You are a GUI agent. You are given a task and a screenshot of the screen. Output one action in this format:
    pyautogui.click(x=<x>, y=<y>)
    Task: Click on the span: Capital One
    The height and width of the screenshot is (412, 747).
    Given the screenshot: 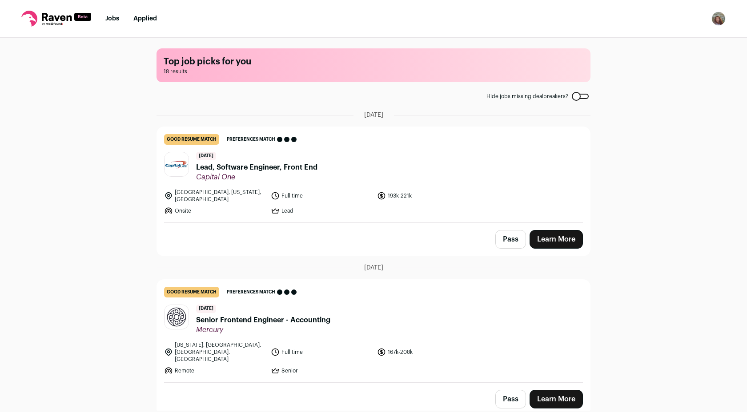 What is the action you would take?
    pyautogui.click(x=256, y=177)
    